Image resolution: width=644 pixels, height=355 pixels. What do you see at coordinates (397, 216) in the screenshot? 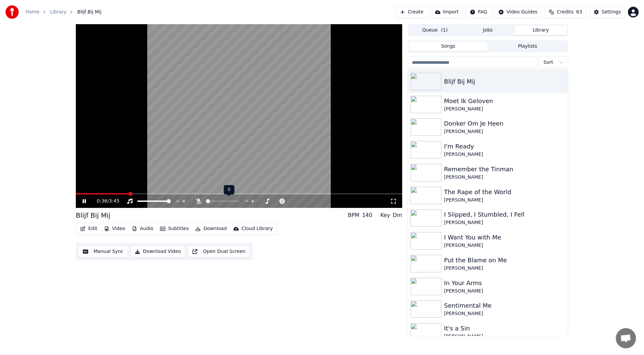
I see `div: Dm` at bounding box center [397, 216].